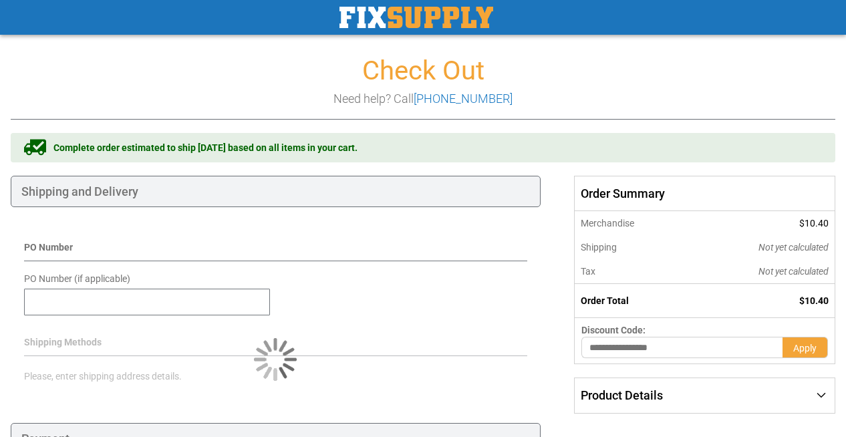  What do you see at coordinates (704, 194) in the screenshot?
I see `span: Order Summary` at bounding box center [704, 194].